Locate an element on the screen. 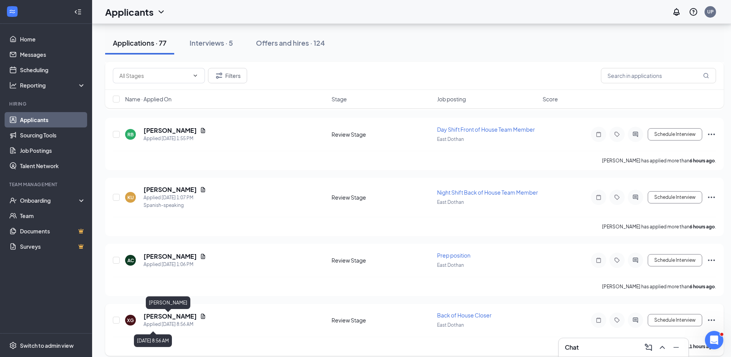 The width and height of the screenshot is (731, 357). a: SurveysCrown is located at coordinates (53, 246).